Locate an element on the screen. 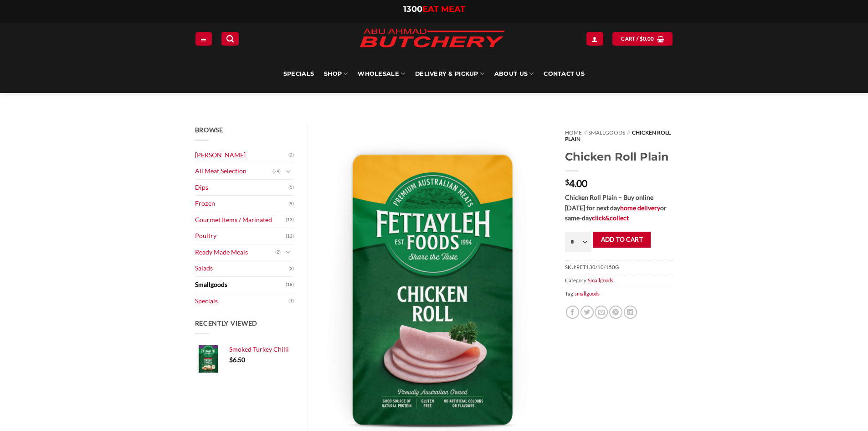 This screenshot has width=868, height=431. a: smallgoods is located at coordinates (587, 293).